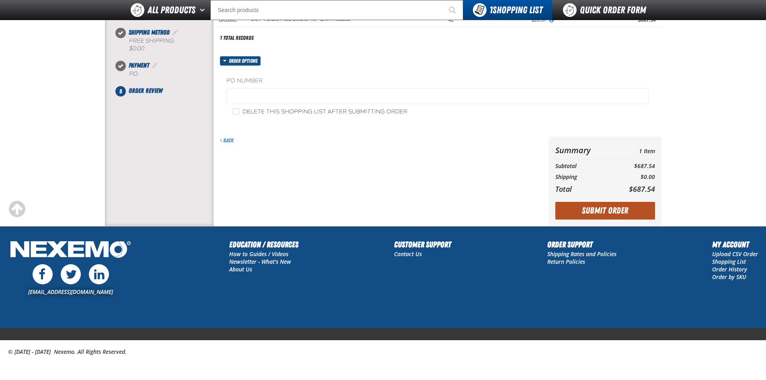  Describe the element at coordinates (735, 244) in the screenshot. I see `h2: My Account` at that location.